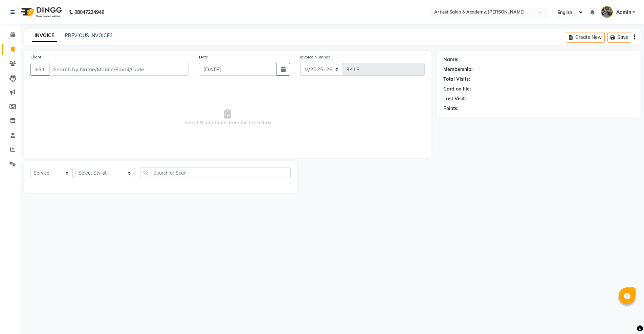 The height and width of the screenshot is (334, 644). What do you see at coordinates (40, 12) in the screenshot?
I see `img: logo` at bounding box center [40, 12].